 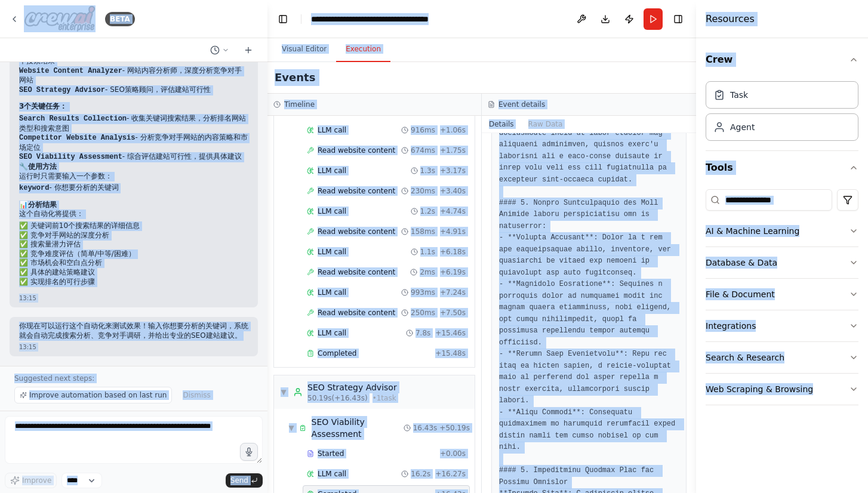 What do you see at coordinates (378, 19) in the screenshot?
I see `nav: breadcrumb` at bounding box center [378, 19].